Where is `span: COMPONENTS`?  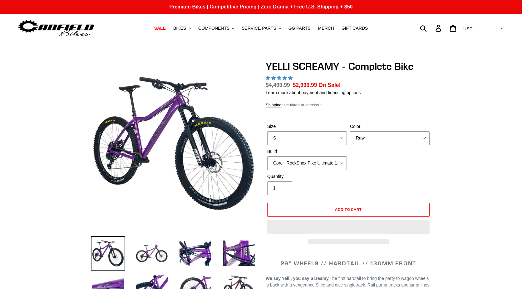 span: COMPONENTS is located at coordinates (214, 28).